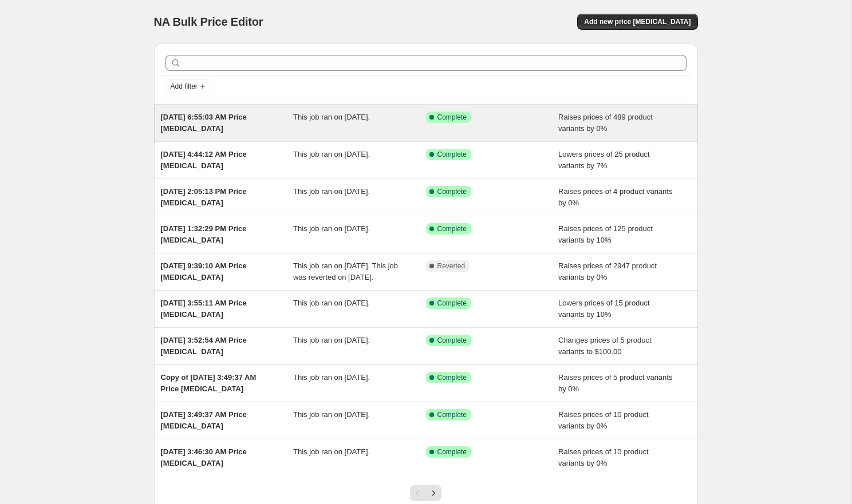 The height and width of the screenshot is (504, 852). What do you see at coordinates (452, 266) in the screenshot?
I see `span: Reverted` at bounding box center [452, 266].